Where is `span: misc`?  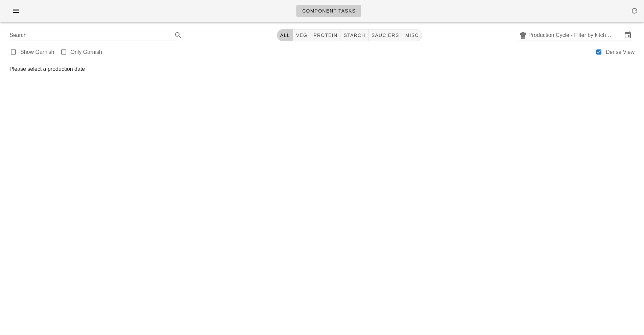 span: misc is located at coordinates (412, 35).